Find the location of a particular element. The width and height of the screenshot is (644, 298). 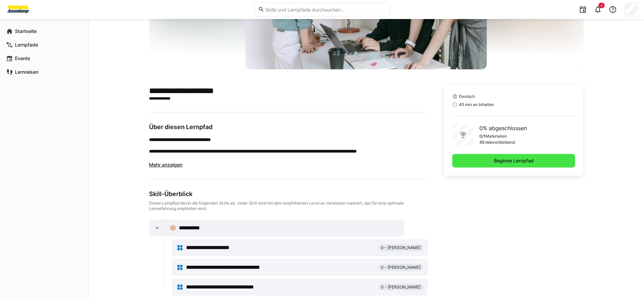

span: Deutsch is located at coordinates (467, 97).